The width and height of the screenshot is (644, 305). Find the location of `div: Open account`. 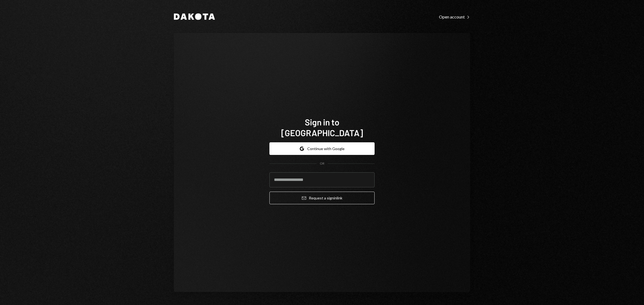

div: Open account is located at coordinates (455, 17).